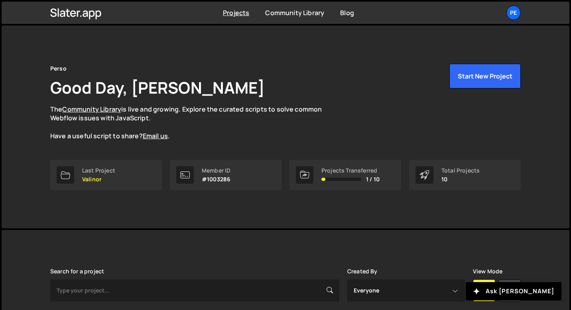 The width and height of the screenshot is (571, 310). What do you see at coordinates (195, 291) in the screenshot?
I see `input: Type your project...` at bounding box center [195, 291].